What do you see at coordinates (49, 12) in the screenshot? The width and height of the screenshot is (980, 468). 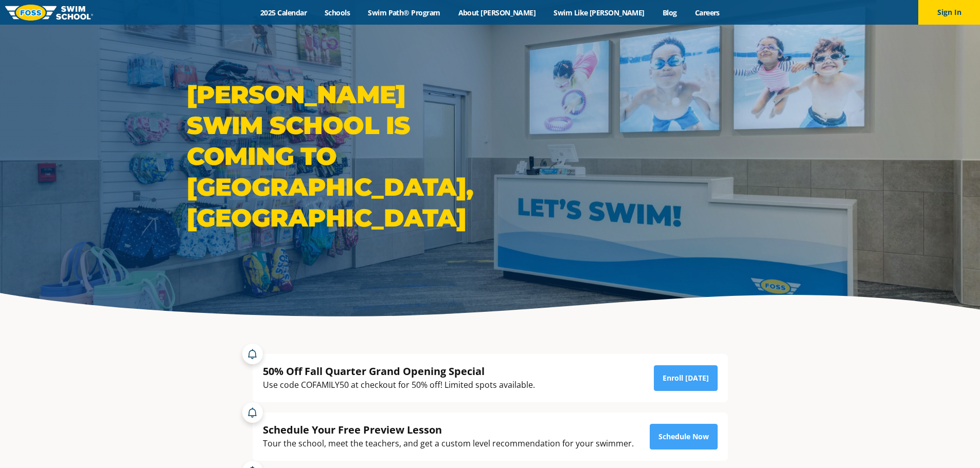 I see `img: FOSS Swim School Logo` at bounding box center [49, 12].